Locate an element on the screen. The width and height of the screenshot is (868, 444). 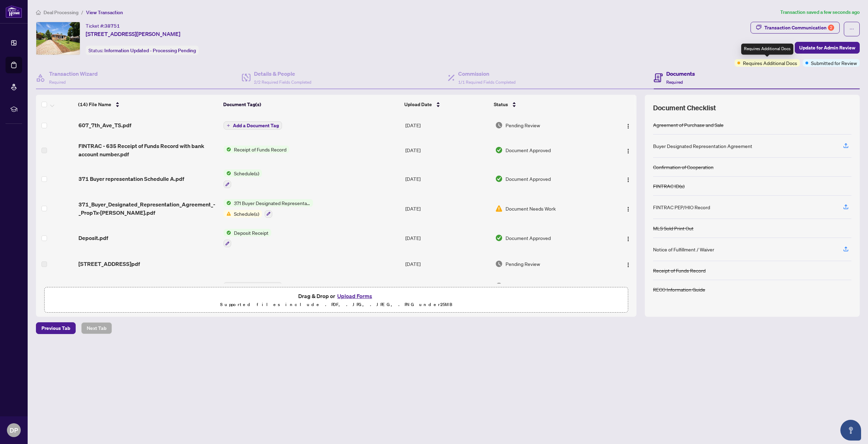
div: 2 is located at coordinates (831, 28).